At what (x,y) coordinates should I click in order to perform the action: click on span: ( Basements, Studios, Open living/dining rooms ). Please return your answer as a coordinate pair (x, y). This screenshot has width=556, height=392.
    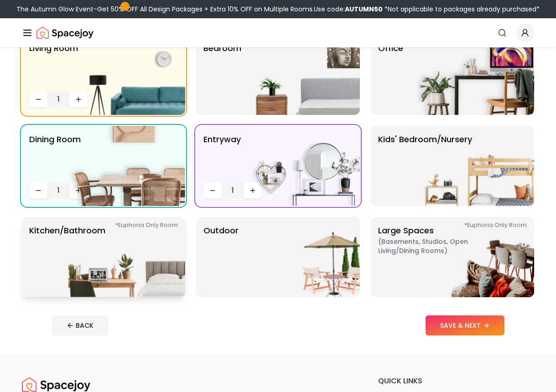
    Looking at the image, I should click on (435, 246).